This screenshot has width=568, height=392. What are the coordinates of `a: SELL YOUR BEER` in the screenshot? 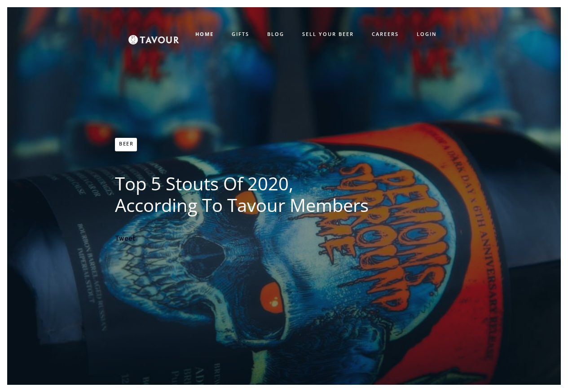 It's located at (328, 34).